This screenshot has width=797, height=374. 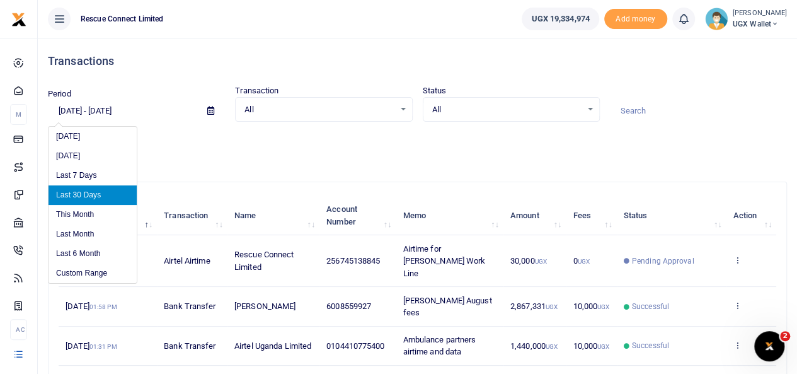 I want to click on span: Pending Approval, so click(x=663, y=261).